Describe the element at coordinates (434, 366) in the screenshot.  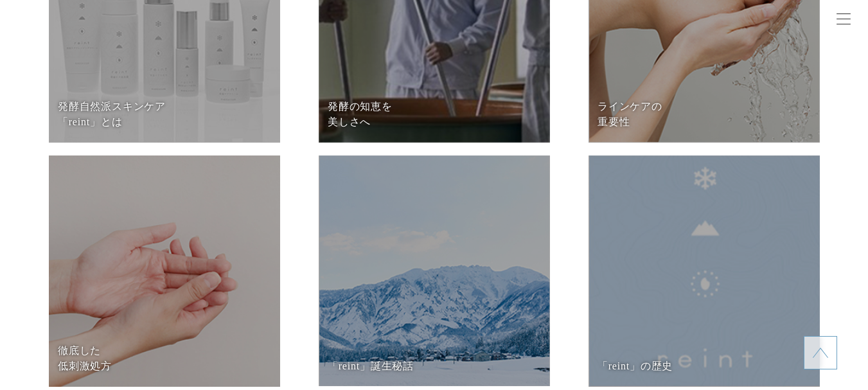
I see `dt: 「reint」誕⽣秘話` at that location.